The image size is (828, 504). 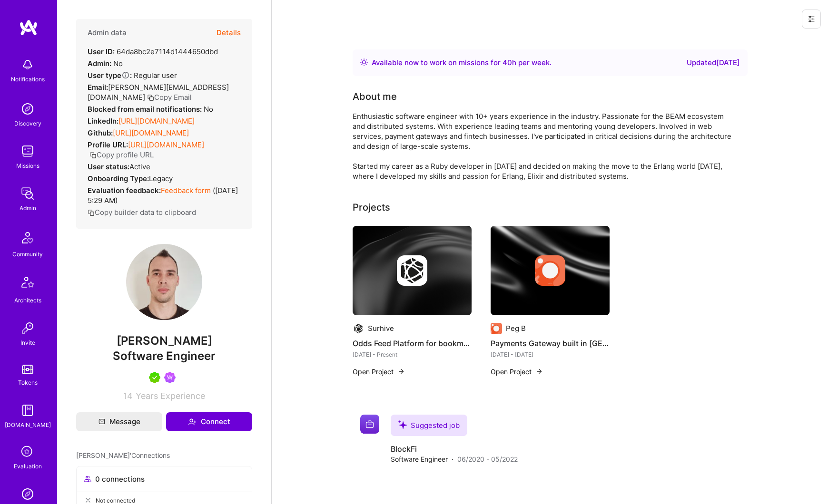 What do you see at coordinates (108, 166) in the screenshot?
I see `strong: User status:` at bounding box center [108, 166].